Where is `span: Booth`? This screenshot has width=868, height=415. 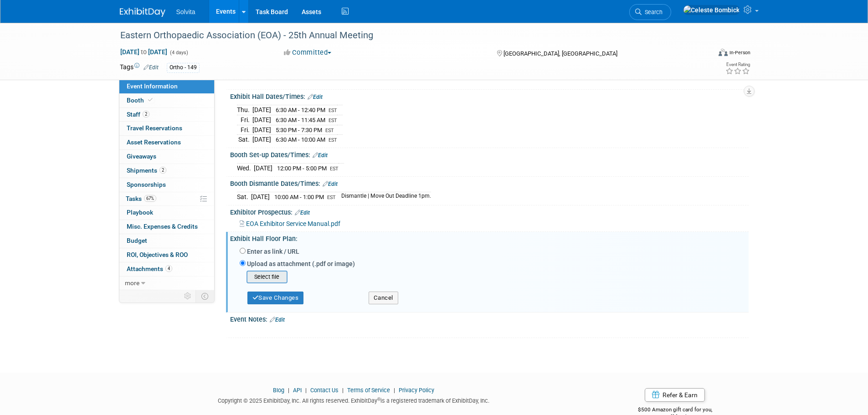
span: Booth is located at coordinates (140, 100).